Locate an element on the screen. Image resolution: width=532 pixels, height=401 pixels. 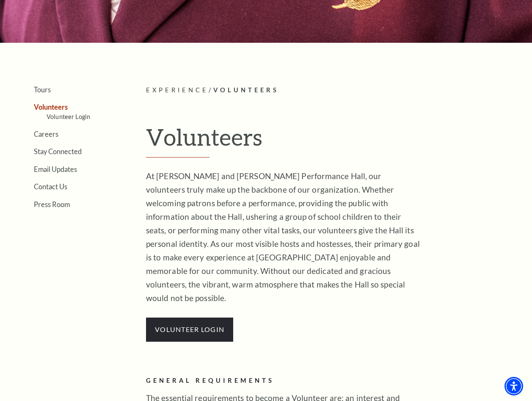
a: Stay Connected is located at coordinates (58, 151).